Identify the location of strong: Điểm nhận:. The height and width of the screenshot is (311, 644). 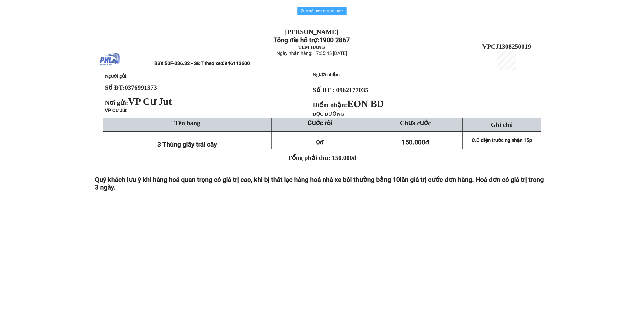
(348, 105).